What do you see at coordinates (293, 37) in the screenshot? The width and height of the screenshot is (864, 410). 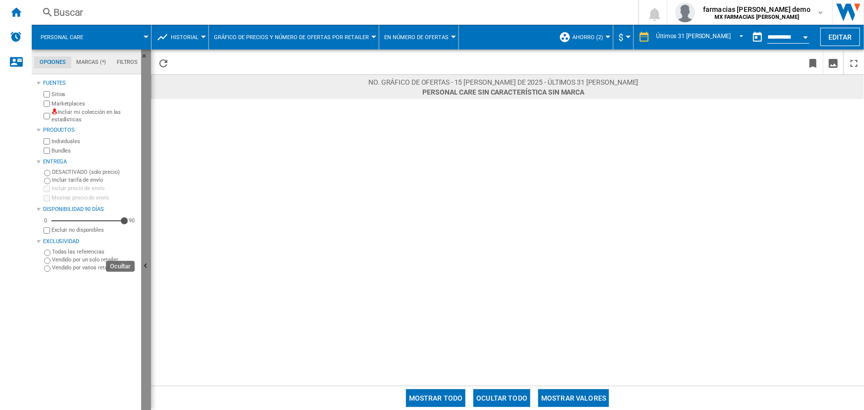 I see `button: Gráfico de precios y número de ofertas por retailer` at bounding box center [293, 37].